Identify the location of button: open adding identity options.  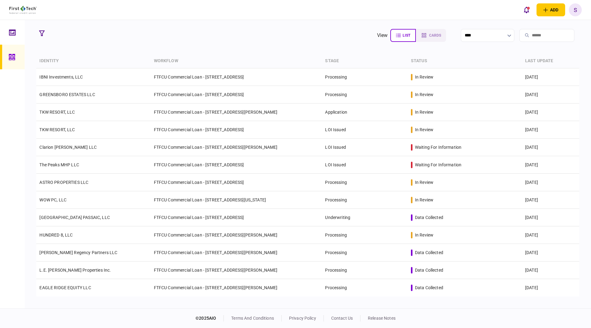
(551, 10).